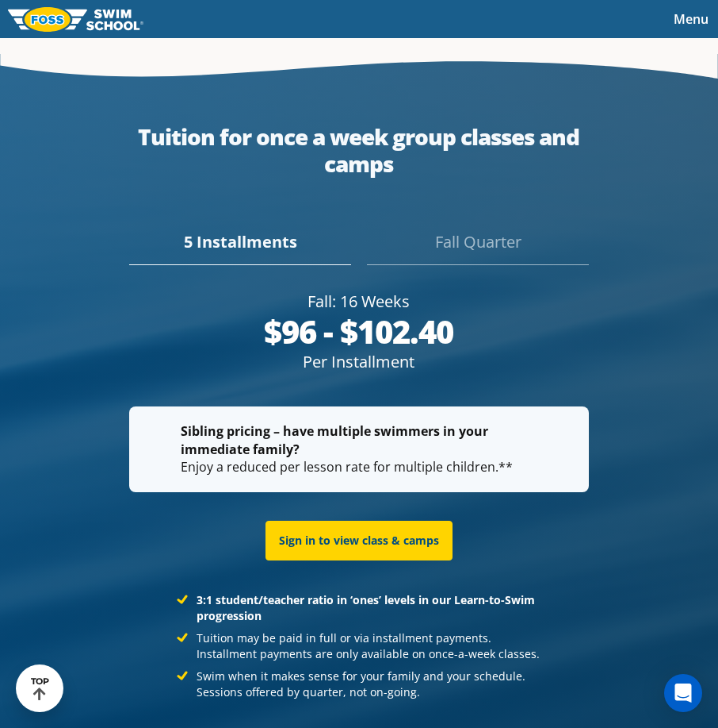 The width and height of the screenshot is (718, 728). What do you see at coordinates (365, 607) in the screenshot?
I see `strong: 3:1 student/teacher ratio in ‘ones’ levels in our Learn-to-Swim progression` at bounding box center [365, 607].